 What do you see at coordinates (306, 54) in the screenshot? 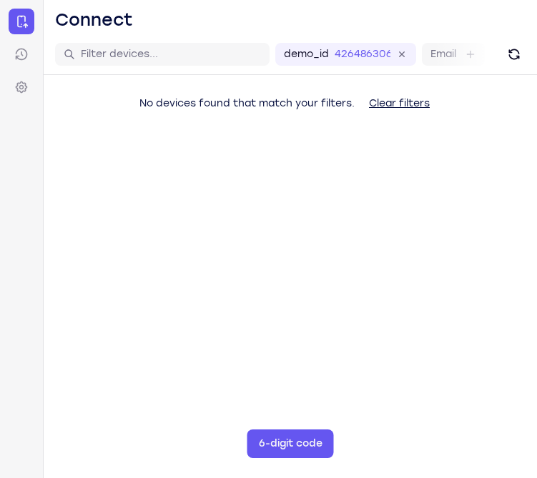
I see `label: demo_id` at bounding box center [306, 54].